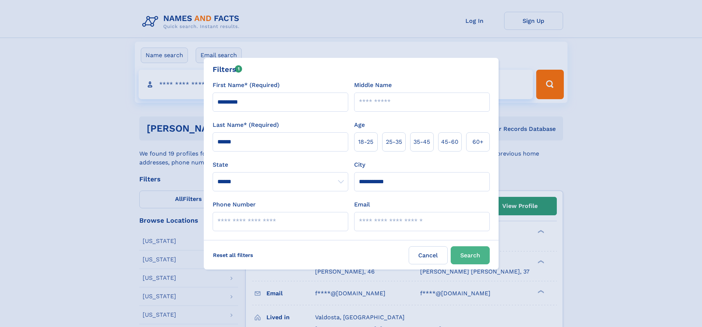 The height and width of the screenshot is (327, 702). I want to click on label: Email, so click(362, 204).